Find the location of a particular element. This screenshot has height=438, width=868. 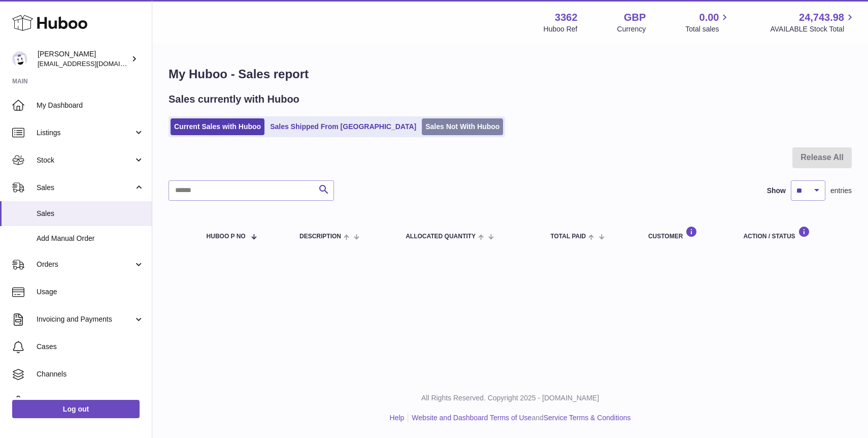

span: Orders is located at coordinates (85, 264).